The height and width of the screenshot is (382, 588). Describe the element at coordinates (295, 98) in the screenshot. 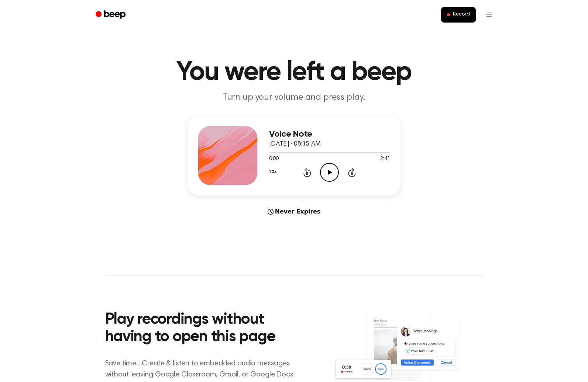

I see `p: Turn up your volume and press play.` at that location.